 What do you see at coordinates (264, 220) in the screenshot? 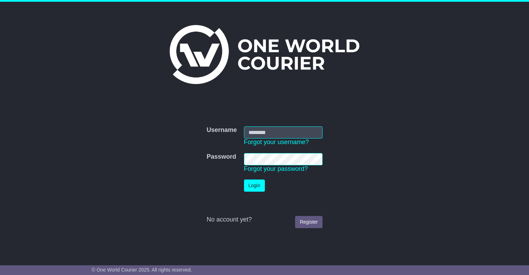
I see `div: No account yet?` at bounding box center [264, 220].